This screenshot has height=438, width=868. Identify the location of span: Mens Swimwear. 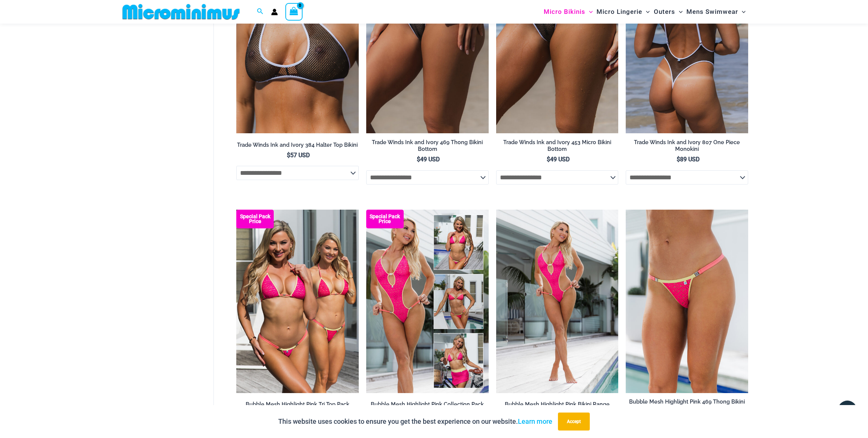
(712, 12).